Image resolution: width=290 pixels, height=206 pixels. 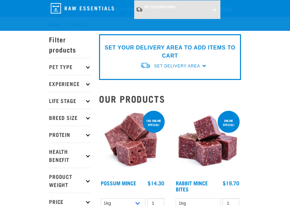 I want to click on p: Experience, so click(x=70, y=83).